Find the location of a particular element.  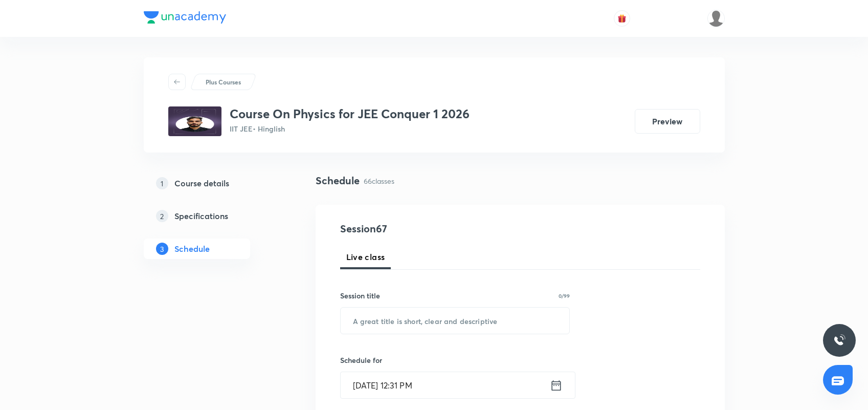

h6: Session title is located at coordinates (360, 295).